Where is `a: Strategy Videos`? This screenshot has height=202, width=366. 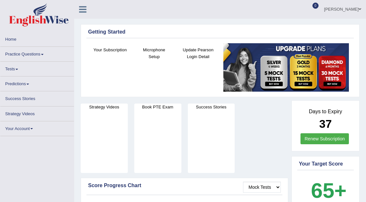
a: Strategy Videos is located at coordinates (37, 113).